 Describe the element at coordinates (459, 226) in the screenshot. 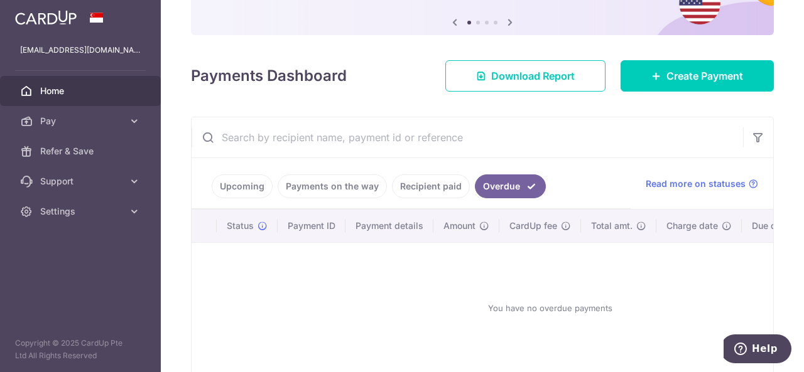

I see `span: Amount` at that location.